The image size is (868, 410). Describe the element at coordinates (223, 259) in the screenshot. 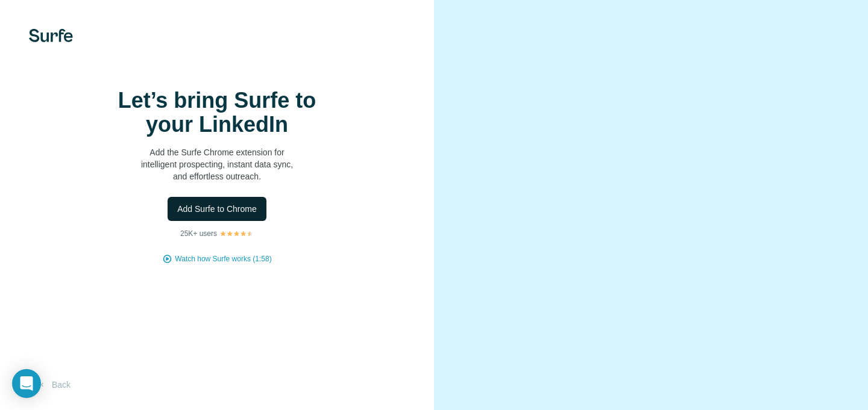

I see `span: Watch how Surfe works (1:58)` at that location.